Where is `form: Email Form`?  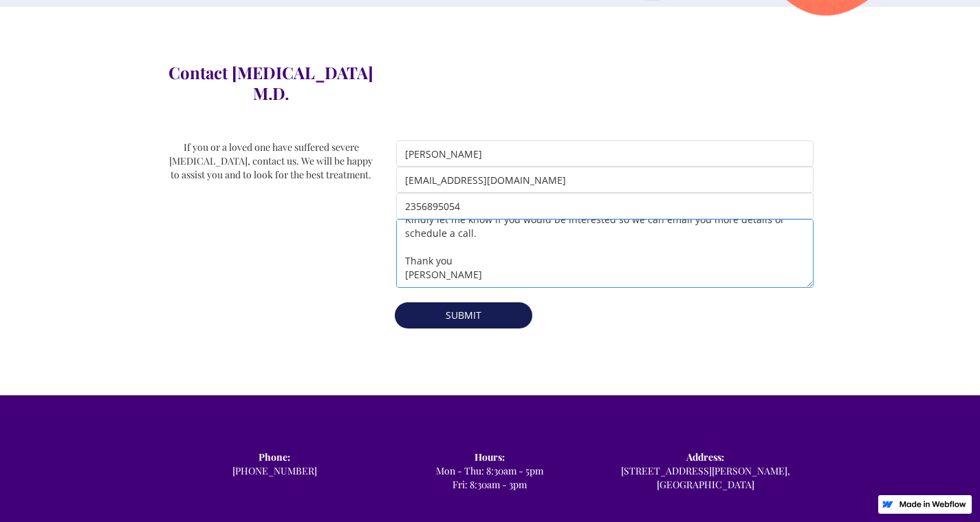
form: Email Form is located at coordinates (605, 235).